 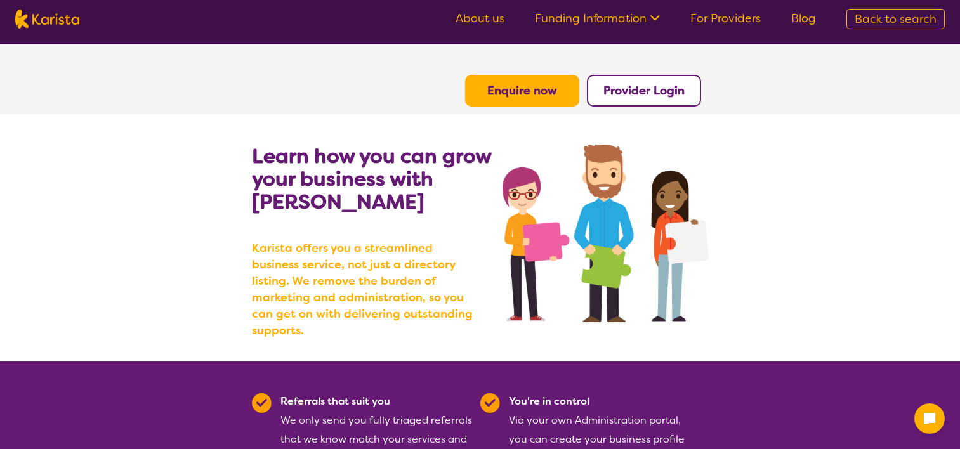 I want to click on b: Enquire now, so click(x=522, y=91).